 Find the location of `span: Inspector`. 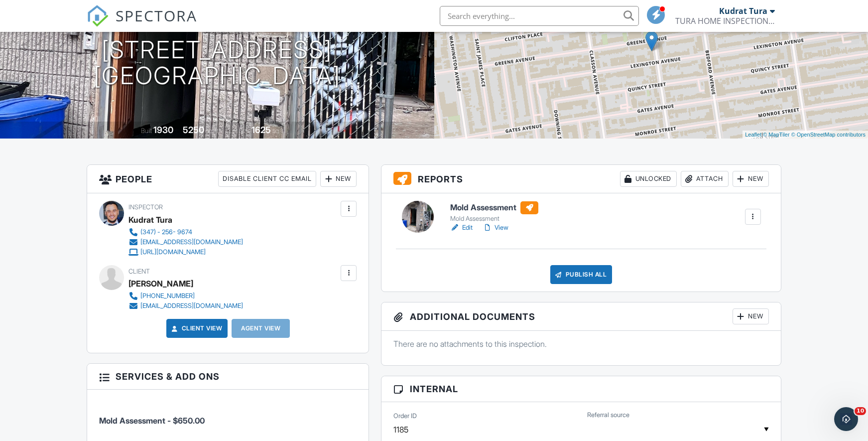

span: Inspector is located at coordinates (145, 207).